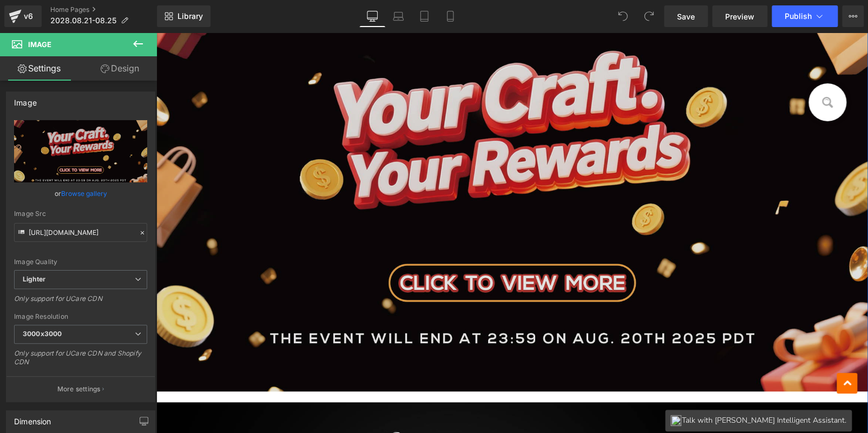 The image size is (868, 433). What do you see at coordinates (84, 193) in the screenshot?
I see `a: Browse gallery` at bounding box center [84, 193].